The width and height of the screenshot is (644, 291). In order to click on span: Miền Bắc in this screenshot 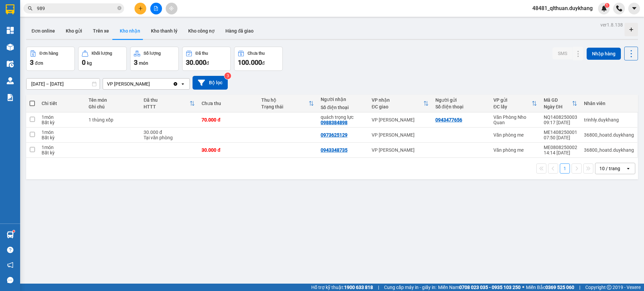, I will do `click(550, 287)`.